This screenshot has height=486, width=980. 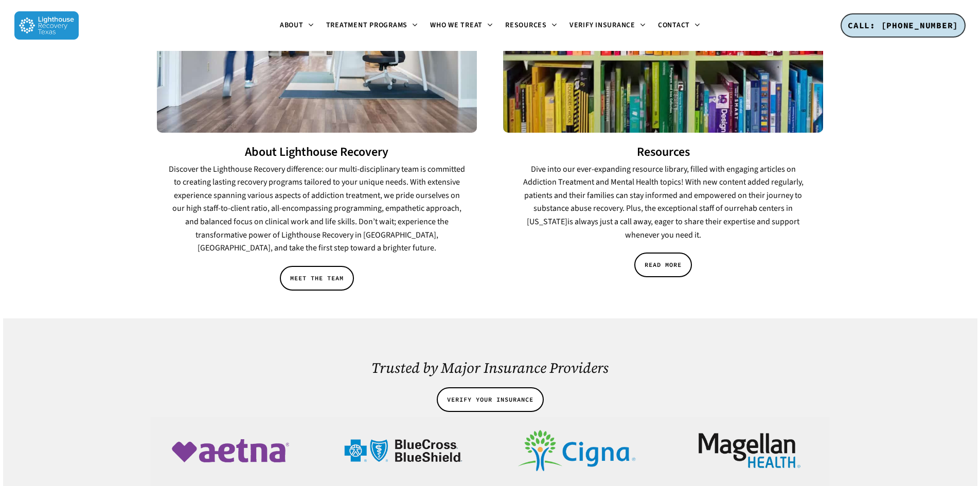 I want to click on a: About, so click(x=297, y=25).